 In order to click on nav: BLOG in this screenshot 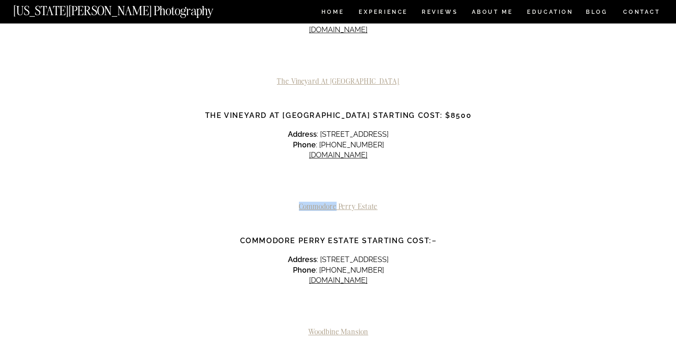, I will do `click(597, 13)`.